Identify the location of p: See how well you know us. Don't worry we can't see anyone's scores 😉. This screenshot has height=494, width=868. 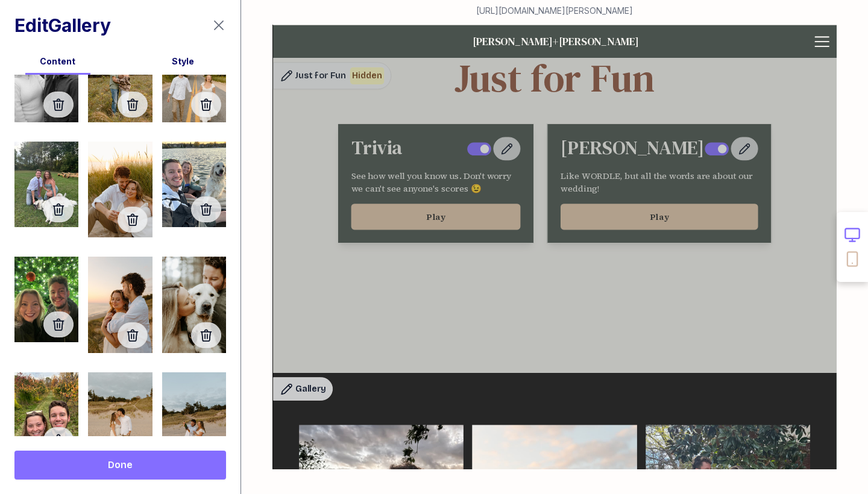
(436, 182).